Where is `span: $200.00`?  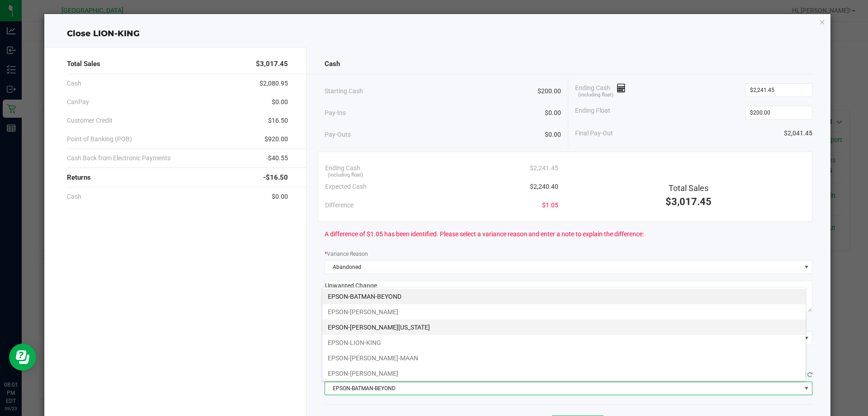 span: $200.00 is located at coordinates (549, 91).